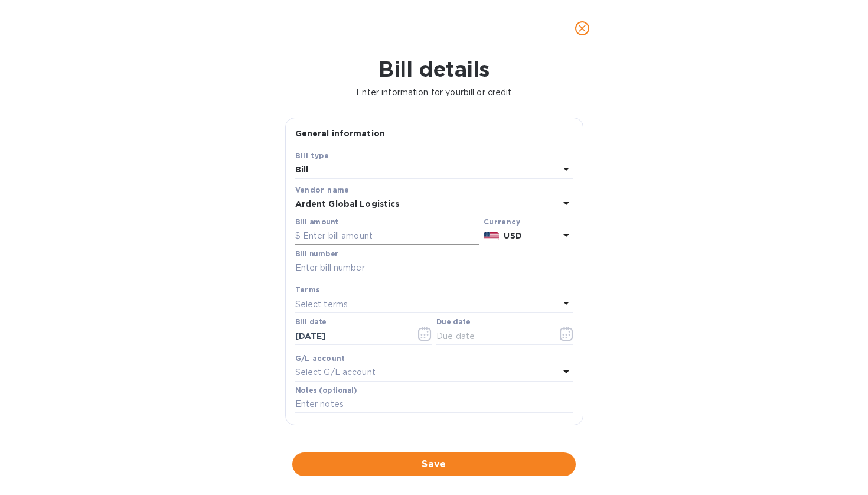 The width and height of the screenshot is (868, 495). Describe the element at coordinates (434, 464) in the screenshot. I see `span: Save` at that location.